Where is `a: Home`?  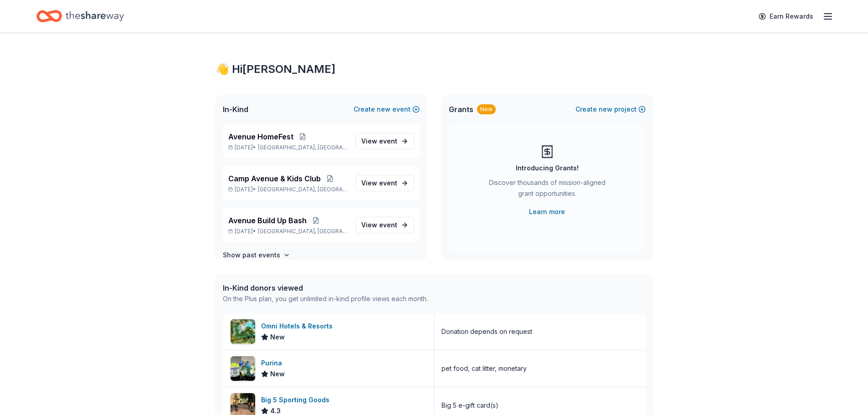
a: Home is located at coordinates (80, 16).